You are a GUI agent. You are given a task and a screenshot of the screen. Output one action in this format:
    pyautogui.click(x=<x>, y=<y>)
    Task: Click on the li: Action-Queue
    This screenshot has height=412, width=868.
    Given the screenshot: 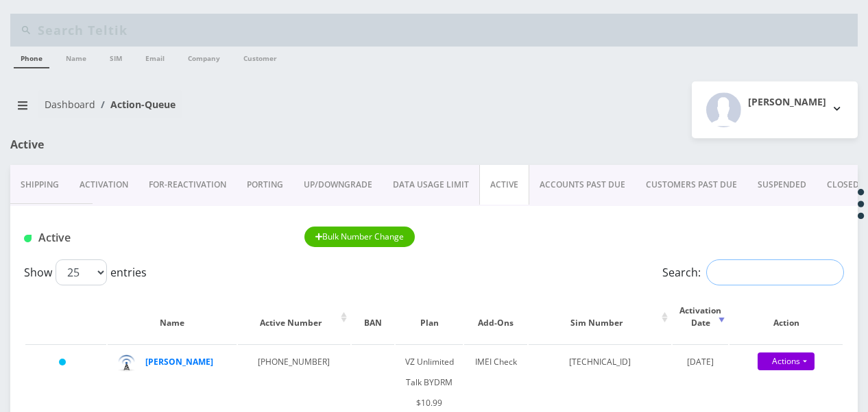 What is the action you would take?
    pyautogui.click(x=135, y=104)
    